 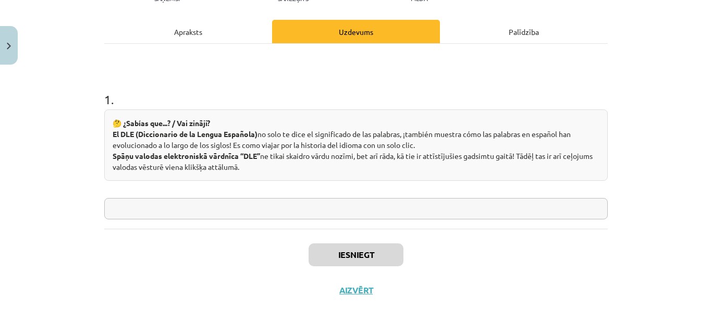 What do you see at coordinates (356, 31) in the screenshot?
I see `div: Uzdevums` at bounding box center [356, 31].